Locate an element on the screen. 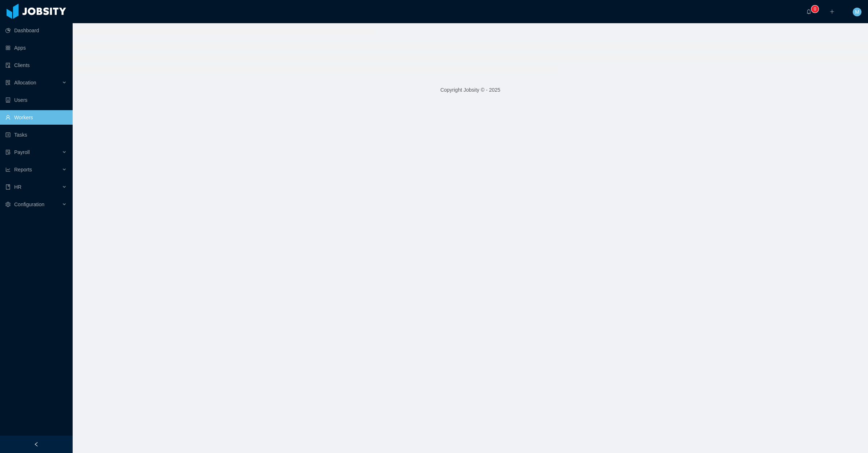  i: icon: plus is located at coordinates (832, 12).